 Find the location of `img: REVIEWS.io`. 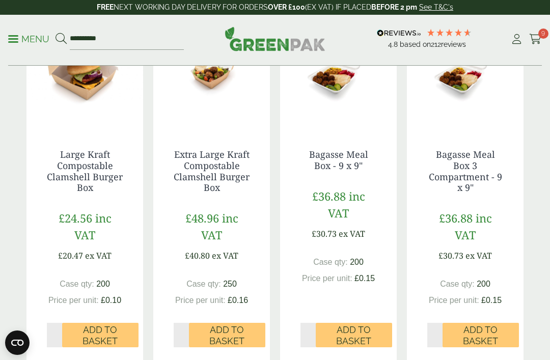

img: REVIEWS.io is located at coordinates (399, 33).